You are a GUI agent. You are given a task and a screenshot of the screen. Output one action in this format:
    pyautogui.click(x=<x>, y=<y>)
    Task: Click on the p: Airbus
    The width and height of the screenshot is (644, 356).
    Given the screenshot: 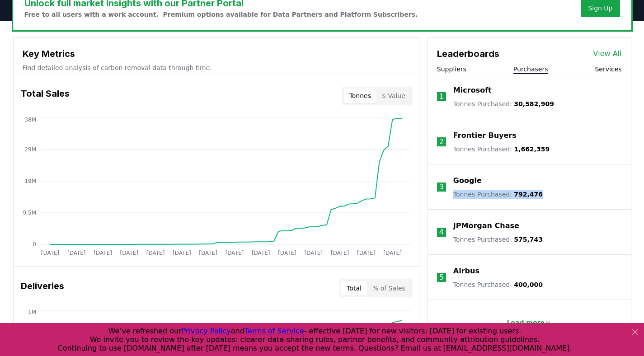 What is the action you would take?
    pyautogui.click(x=466, y=271)
    